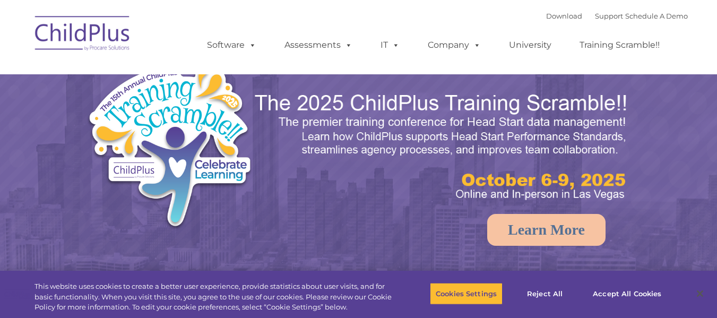  Describe the element at coordinates (609, 16) in the screenshot. I see `a: Support` at that location.